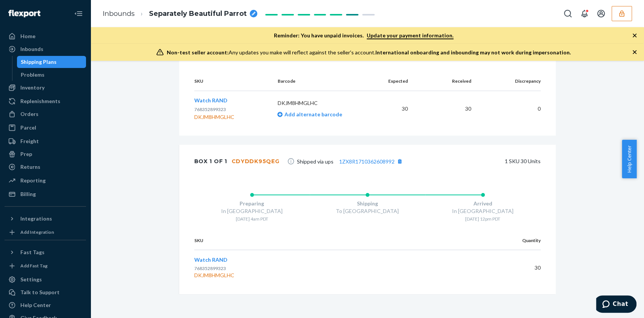 This screenshot has height=318, width=644. I want to click on span: Add alternate barcode, so click(312, 114).